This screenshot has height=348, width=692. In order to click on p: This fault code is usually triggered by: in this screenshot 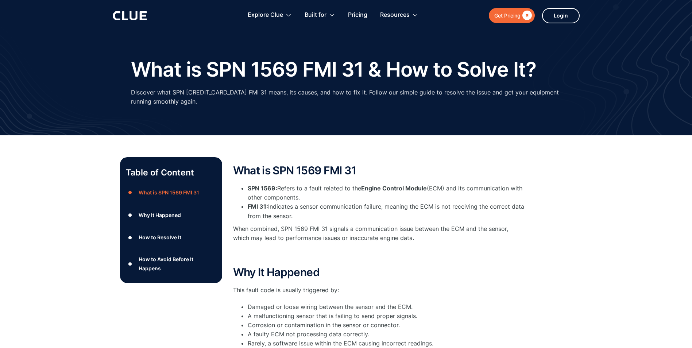, I will do `click(379, 290)`.